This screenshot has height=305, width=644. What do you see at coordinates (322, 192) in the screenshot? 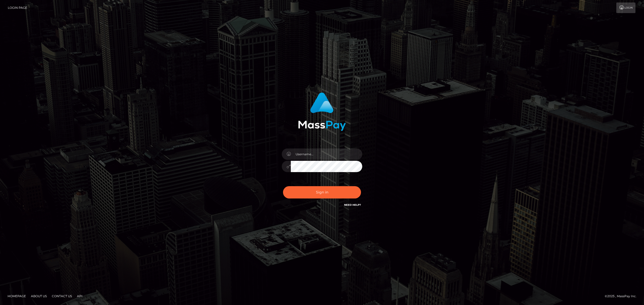
I see `button: Sign in` at bounding box center [322, 192].